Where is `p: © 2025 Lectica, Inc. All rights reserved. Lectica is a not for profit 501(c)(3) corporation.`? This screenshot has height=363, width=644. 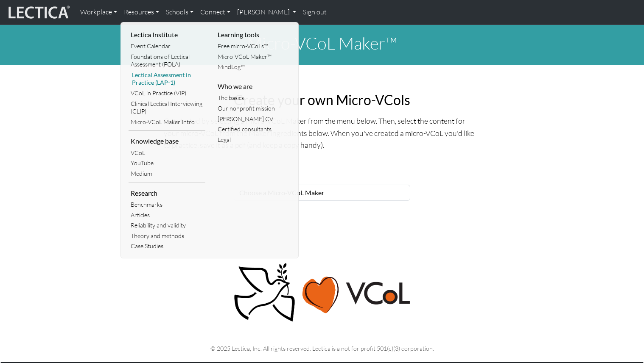
p: © 2025 Lectica, Inc. All rights reserved. Lectica is a not for profit 501(c)(3) corporation. is located at coordinates (322, 348).